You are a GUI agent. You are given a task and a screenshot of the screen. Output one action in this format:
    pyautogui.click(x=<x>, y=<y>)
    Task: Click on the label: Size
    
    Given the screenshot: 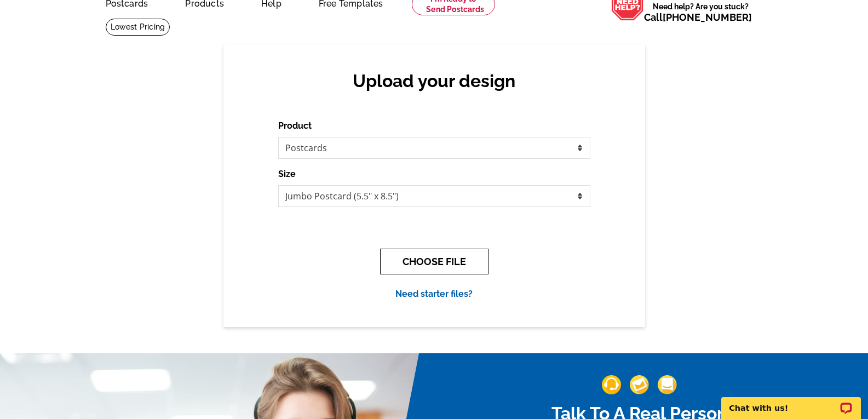 What is the action you would take?
    pyautogui.click(x=287, y=175)
    